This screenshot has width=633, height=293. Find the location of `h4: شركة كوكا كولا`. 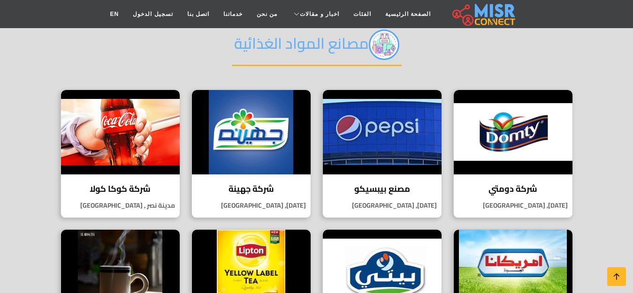

h4: شركة كوكا كولا is located at coordinates (120, 189).